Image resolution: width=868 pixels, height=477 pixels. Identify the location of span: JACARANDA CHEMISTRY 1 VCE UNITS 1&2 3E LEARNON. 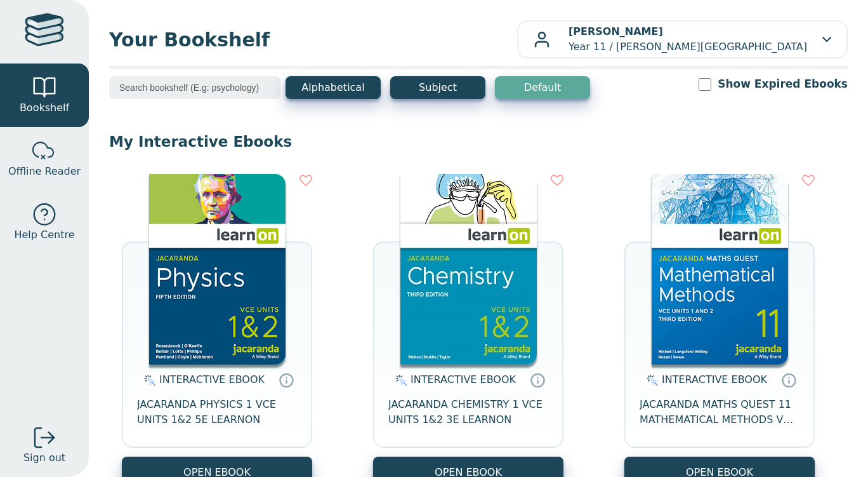
(468, 412).